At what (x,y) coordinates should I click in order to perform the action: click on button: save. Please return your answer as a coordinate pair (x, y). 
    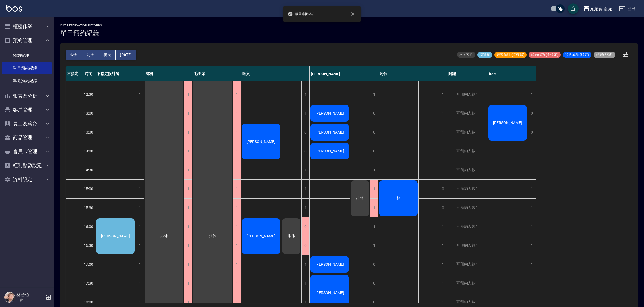
    Looking at the image, I should click on (573, 9).